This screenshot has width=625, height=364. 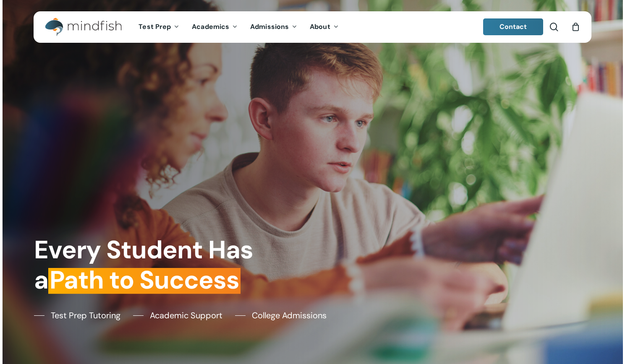 What do you see at coordinates (320, 26) in the screenshot?
I see `span: About` at bounding box center [320, 26].